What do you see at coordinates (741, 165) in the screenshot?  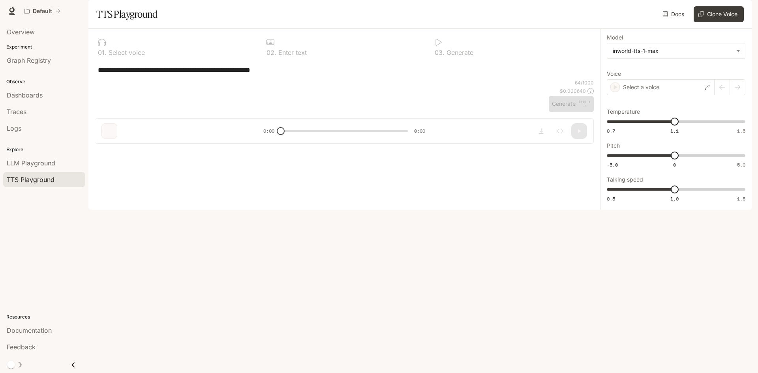 I see `span: 5.0` at bounding box center [741, 165].